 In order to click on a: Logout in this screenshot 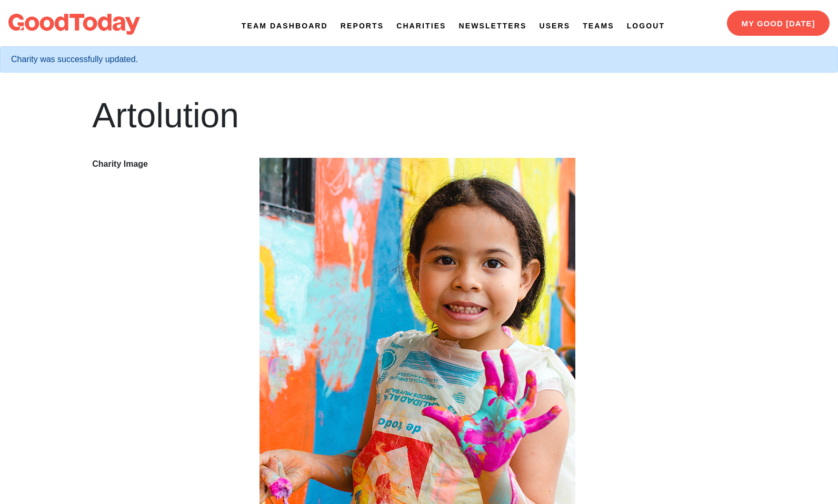, I will do `click(646, 26)`.